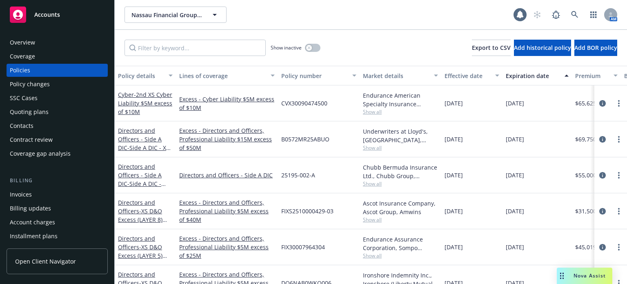 This screenshot has width=627, height=284. What do you see at coordinates (31, 140) in the screenshot?
I see `div: Contract review` at bounding box center [31, 140].